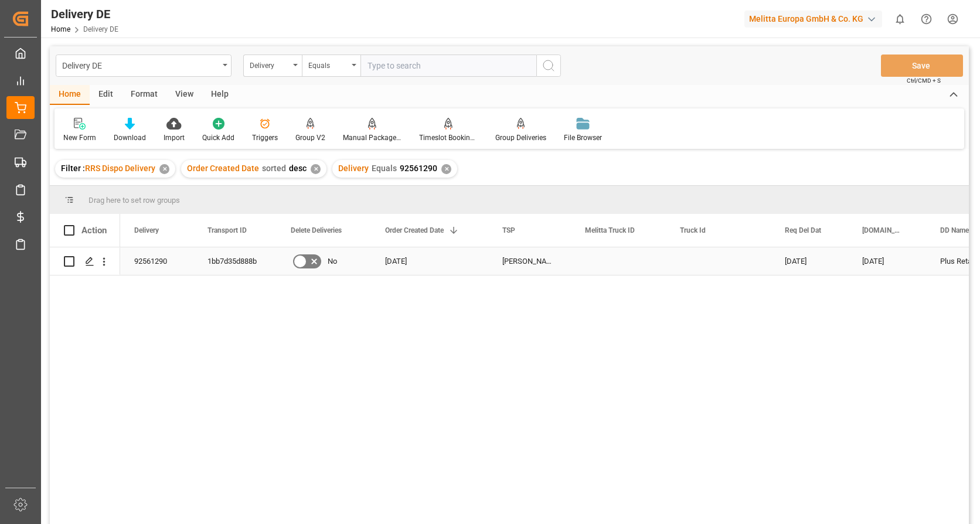 This screenshot has width=980, height=524. What do you see at coordinates (227, 230) in the screenshot?
I see `span: Transport ID` at bounding box center [227, 230].